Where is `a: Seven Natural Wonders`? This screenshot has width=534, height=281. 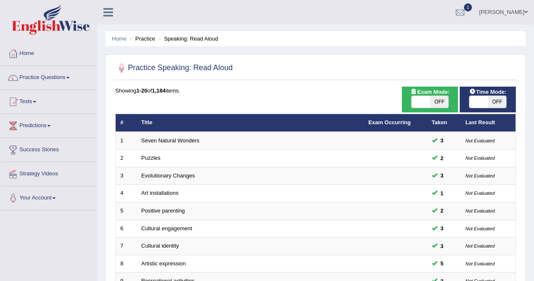
a: Seven Natural Wonders is located at coordinates (170, 140).